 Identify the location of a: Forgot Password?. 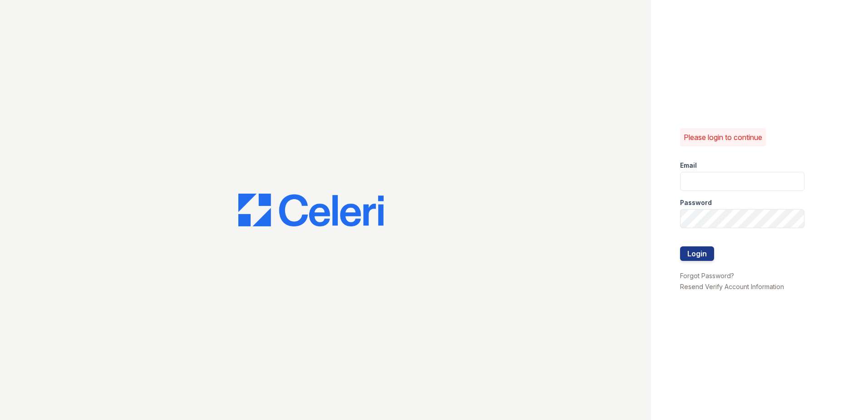
(707, 275).